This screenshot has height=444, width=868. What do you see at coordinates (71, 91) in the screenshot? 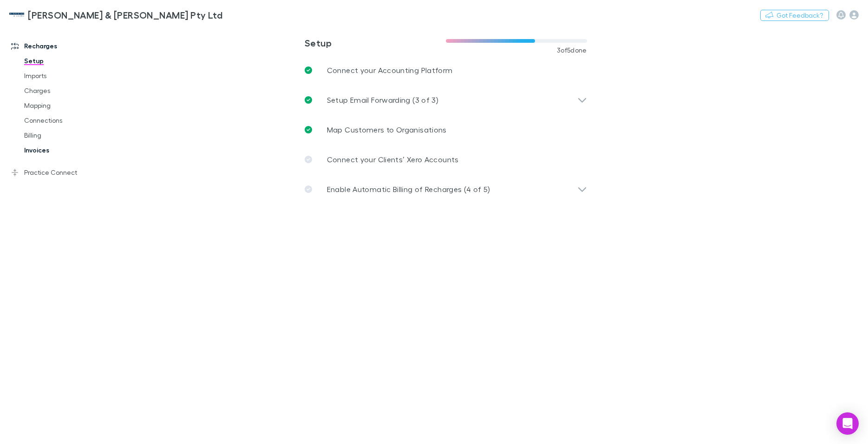
I see `a: Charges` at bounding box center [71, 91].